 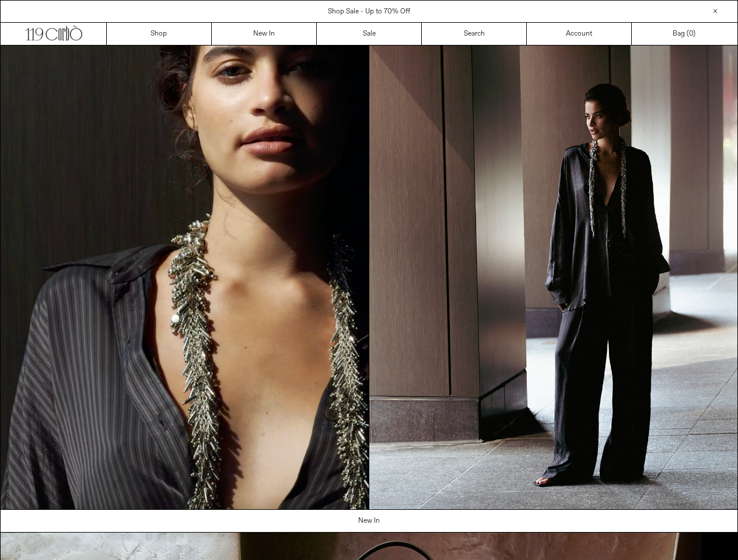 What do you see at coordinates (184, 507) in the screenshot?
I see `a: Your browser does not support the video tag.` at bounding box center [184, 507].